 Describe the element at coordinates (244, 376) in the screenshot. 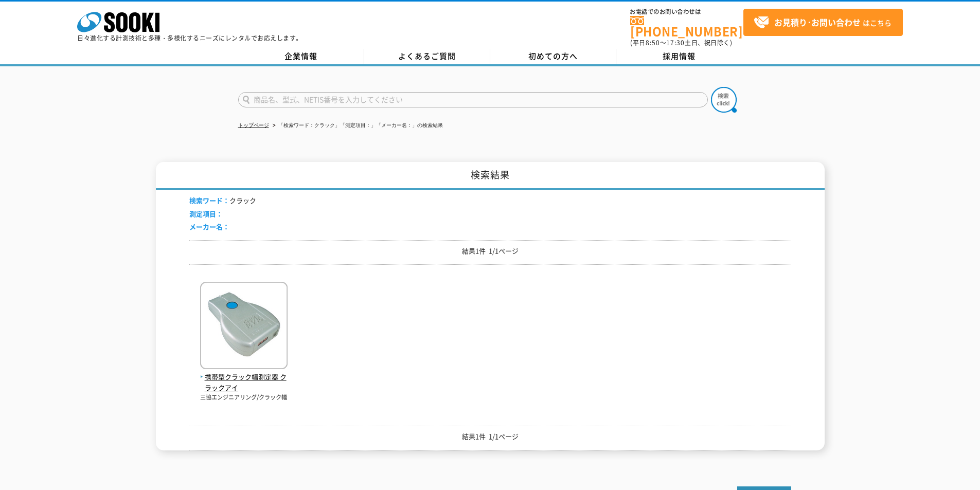

I see `a: 携帯型クラック幅測定器 クラックアイ` at that location.